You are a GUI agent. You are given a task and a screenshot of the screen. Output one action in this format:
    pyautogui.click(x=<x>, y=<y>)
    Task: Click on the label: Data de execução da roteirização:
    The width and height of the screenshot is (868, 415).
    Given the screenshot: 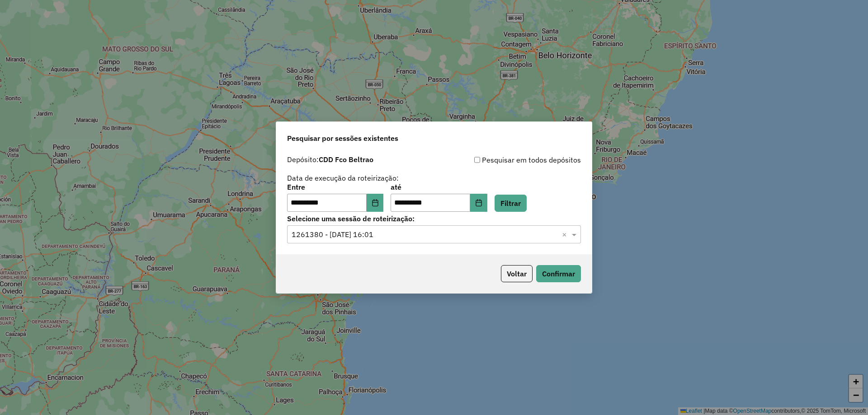 What is the action you would take?
    pyautogui.click(x=343, y=178)
    